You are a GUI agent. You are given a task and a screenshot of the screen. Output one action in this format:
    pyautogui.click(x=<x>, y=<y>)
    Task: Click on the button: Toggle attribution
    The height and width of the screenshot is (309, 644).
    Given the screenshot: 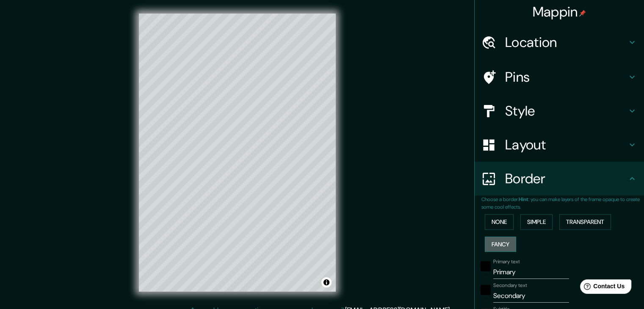 What is the action you would take?
    pyautogui.click(x=326, y=283)
    